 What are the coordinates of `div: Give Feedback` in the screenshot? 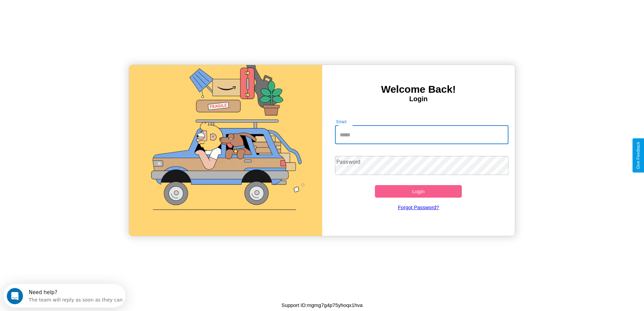 It's located at (638, 155).